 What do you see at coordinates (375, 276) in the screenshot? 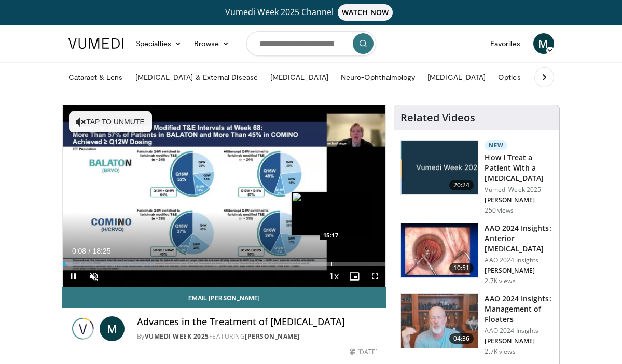
I see `button: Fullscreen` at bounding box center [375, 276].